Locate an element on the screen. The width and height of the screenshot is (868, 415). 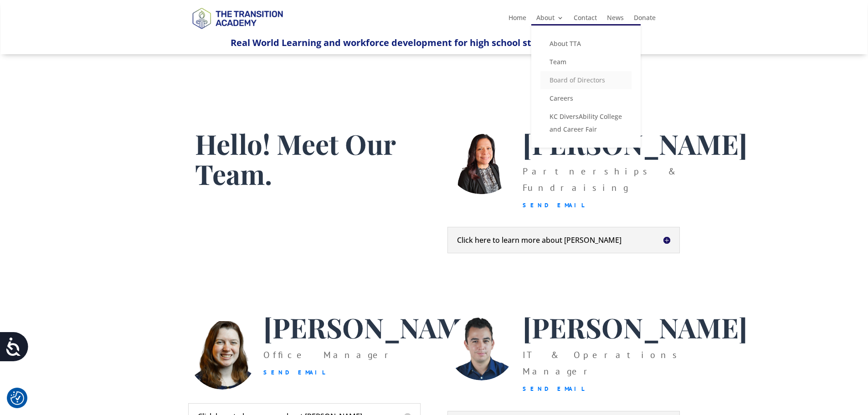
a: KC DiversAbility College and Career Fair is located at coordinates (586, 123).